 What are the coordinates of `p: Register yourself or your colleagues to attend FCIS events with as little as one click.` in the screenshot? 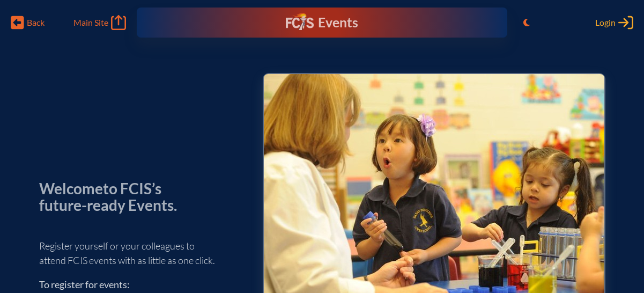 It's located at (142, 253).